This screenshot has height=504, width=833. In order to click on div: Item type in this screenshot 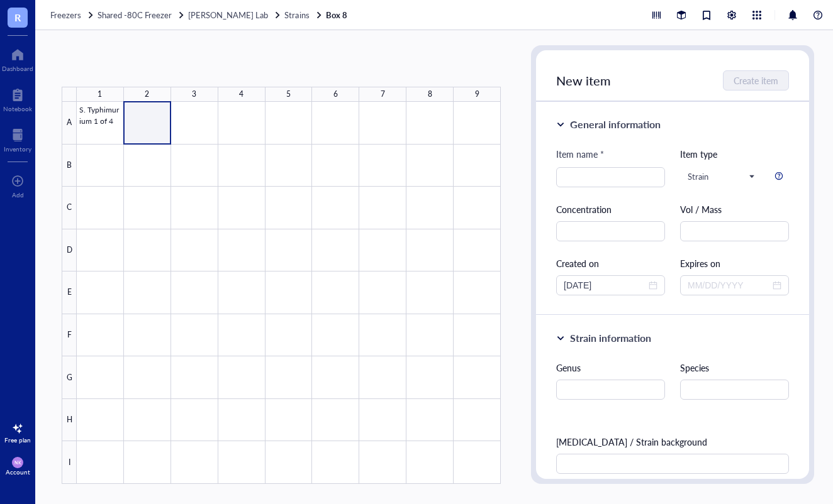, I will do `click(734, 154)`.